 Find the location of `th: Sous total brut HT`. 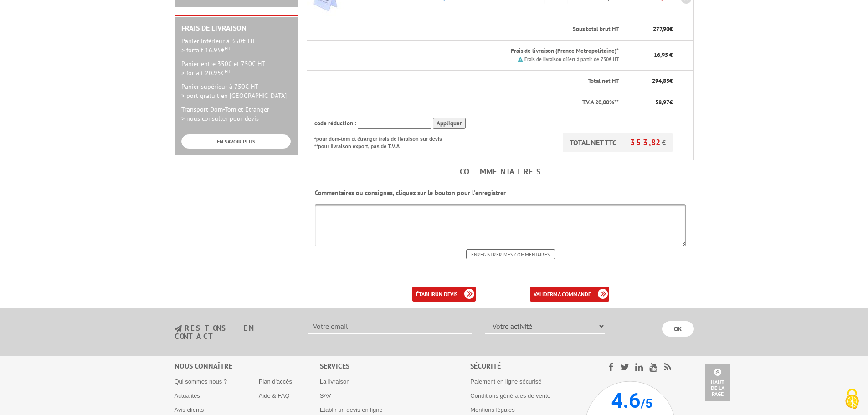

th: Sous total brut HT is located at coordinates (482, 29).